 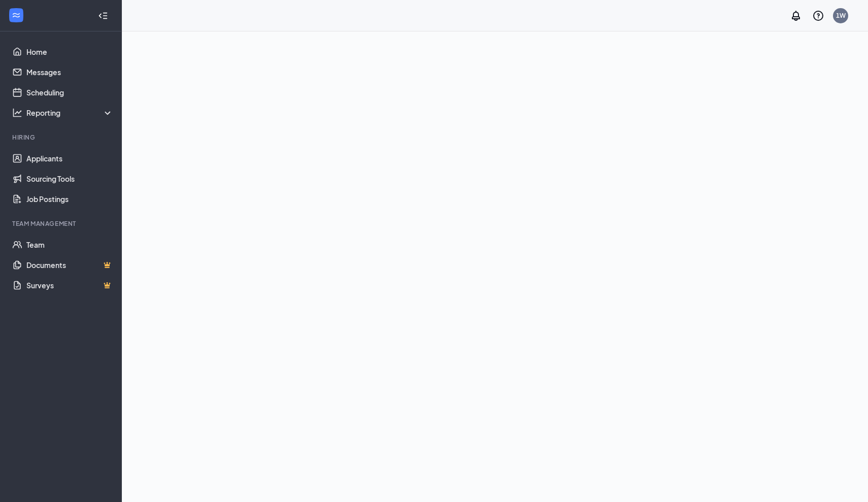 I want to click on a: Home, so click(x=69, y=52).